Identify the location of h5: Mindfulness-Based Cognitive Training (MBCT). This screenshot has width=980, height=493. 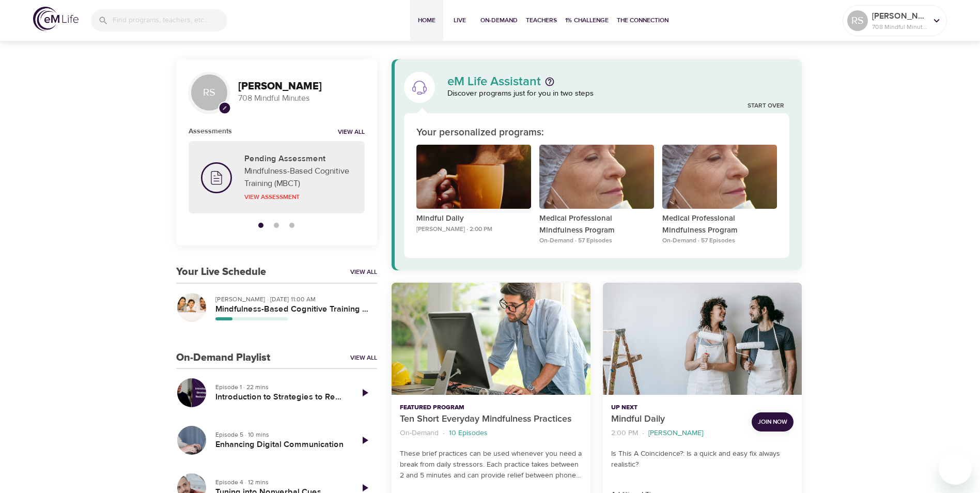
(292, 309).